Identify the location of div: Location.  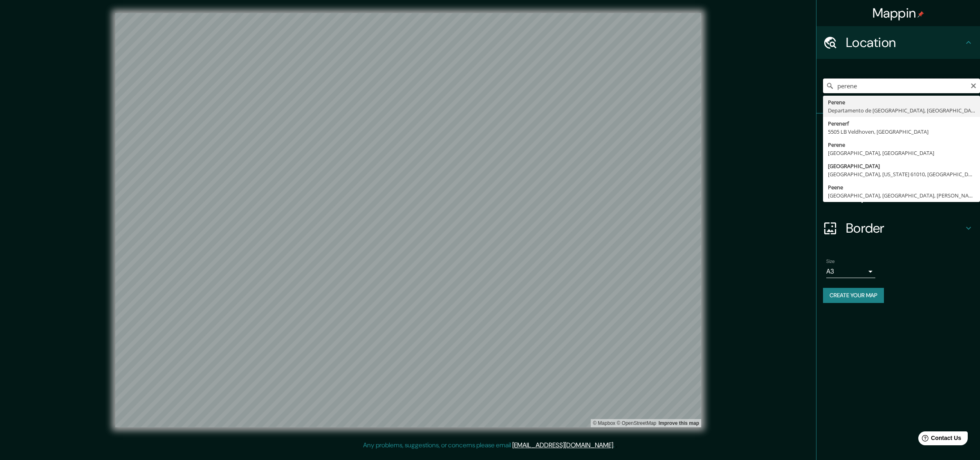
(899, 43).